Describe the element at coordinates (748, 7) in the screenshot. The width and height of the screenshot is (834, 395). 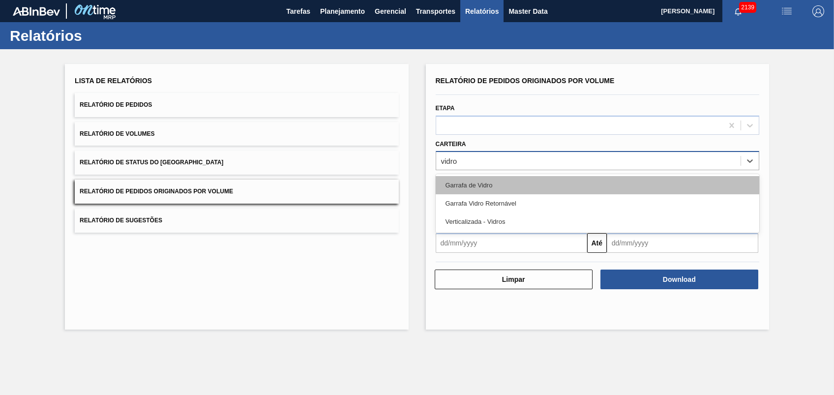
I see `span: 2139` at that location.